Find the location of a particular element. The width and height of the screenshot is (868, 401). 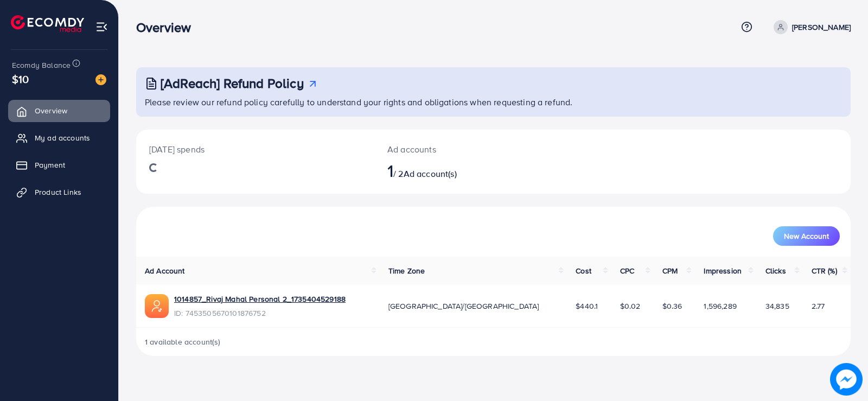

span: CPM is located at coordinates (670, 271).